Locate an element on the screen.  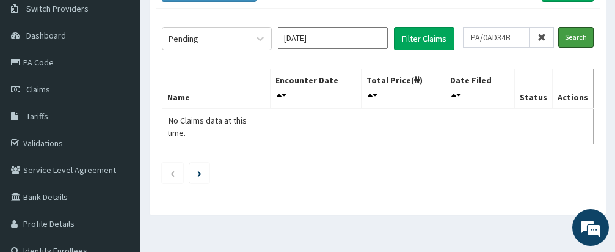
span: We're online! is located at coordinates (120, 120).